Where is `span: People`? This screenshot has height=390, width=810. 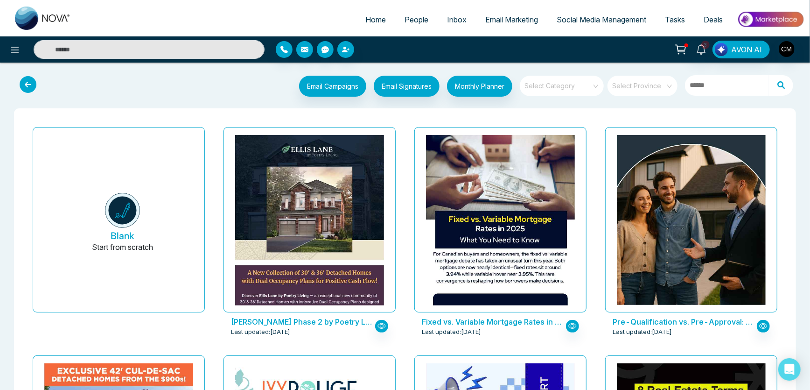
span: People is located at coordinates (416, 20).